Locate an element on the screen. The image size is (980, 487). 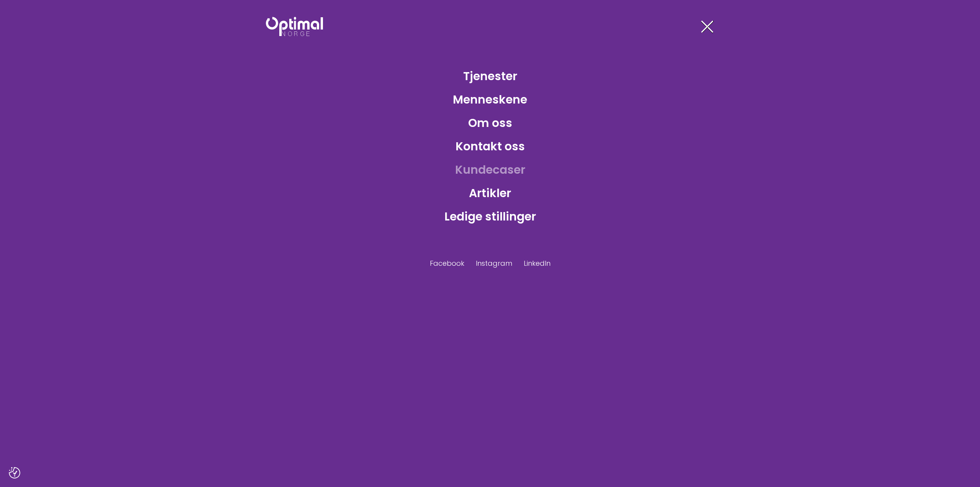
img: Optimal Norge is located at coordinates (294, 27).